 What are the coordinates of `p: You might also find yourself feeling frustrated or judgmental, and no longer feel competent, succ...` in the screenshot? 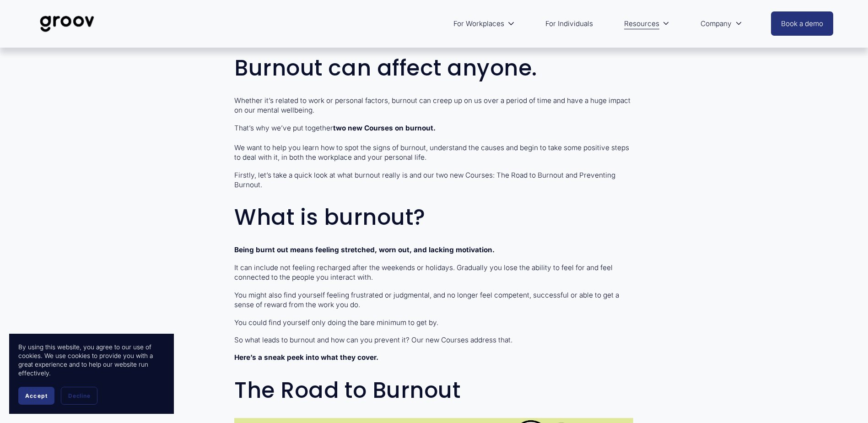 It's located at (434, 300).